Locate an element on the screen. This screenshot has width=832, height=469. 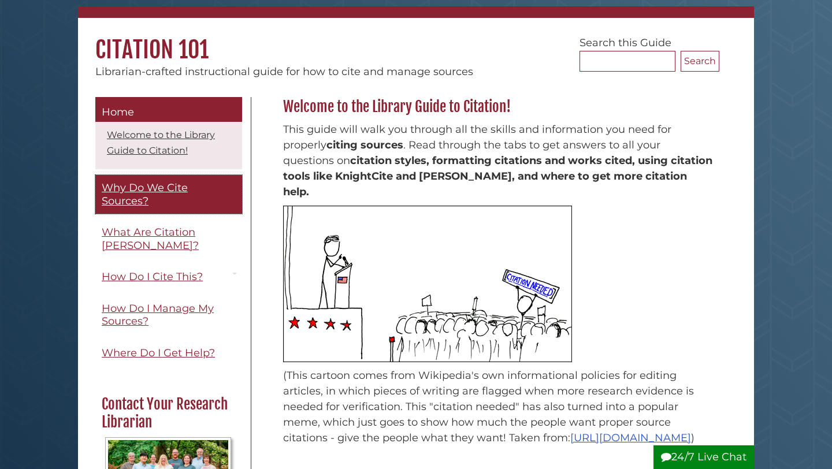
img: Stick figure cartoon of politician speaking to crowd, person holding sign that reads "citation ne... is located at coordinates (427, 284).